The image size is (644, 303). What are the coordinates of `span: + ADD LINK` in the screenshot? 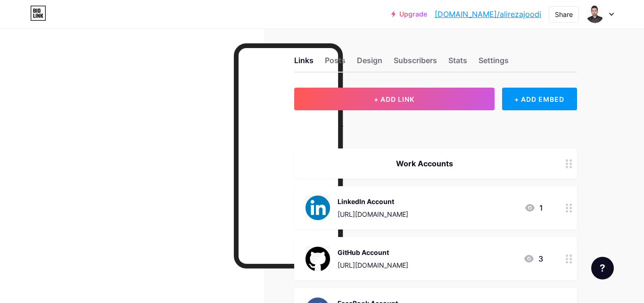 It's located at (394, 99).